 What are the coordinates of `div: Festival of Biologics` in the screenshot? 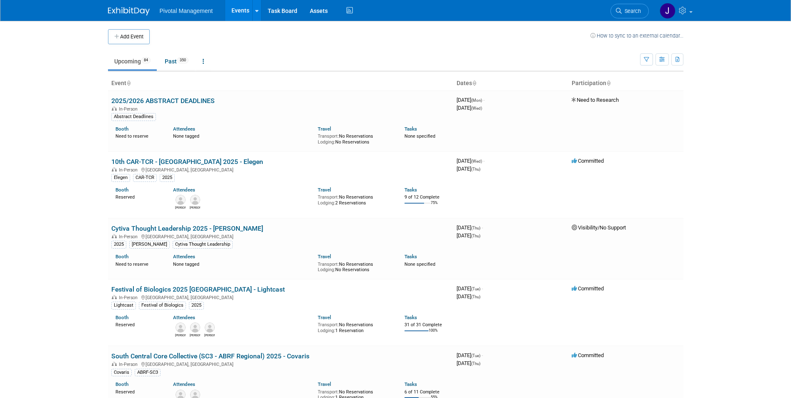 It's located at (162, 305).